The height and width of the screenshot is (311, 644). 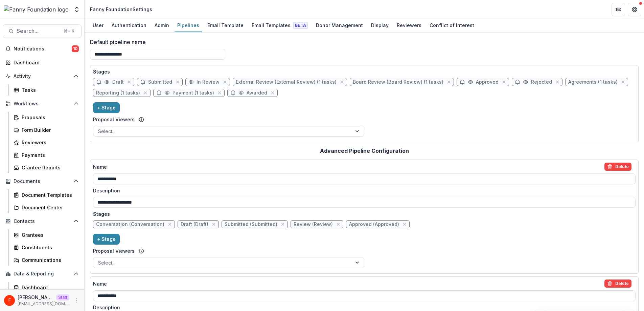 I want to click on a: Pipelines, so click(x=188, y=25).